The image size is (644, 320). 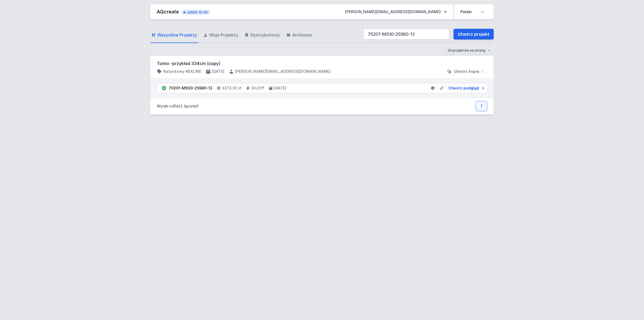 I want to click on span: Wszystkie Projekty, so click(x=177, y=35).